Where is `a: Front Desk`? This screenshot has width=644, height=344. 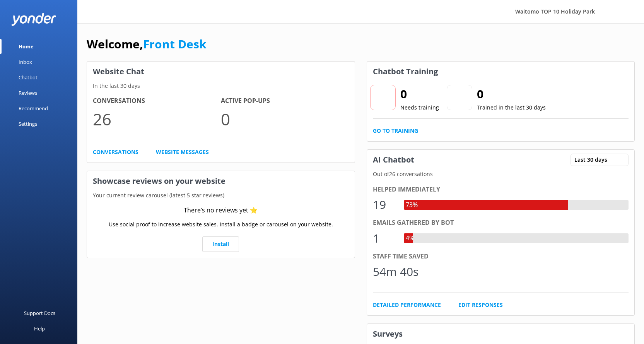 a: Front Desk is located at coordinates (175, 44).